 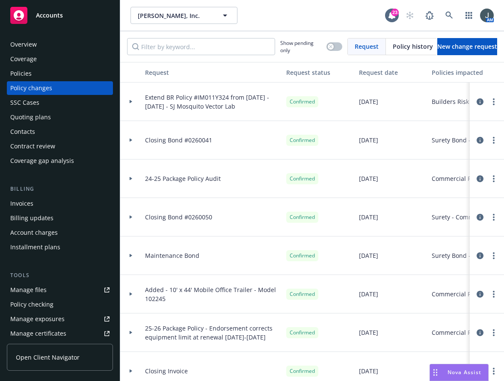 I want to click on a: Manage exposures, so click(x=60, y=319).